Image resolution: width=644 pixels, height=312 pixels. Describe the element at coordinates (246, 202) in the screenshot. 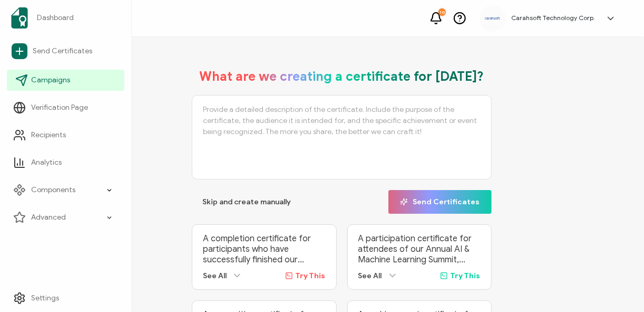

I see `span: Skip and create manually` at that location.